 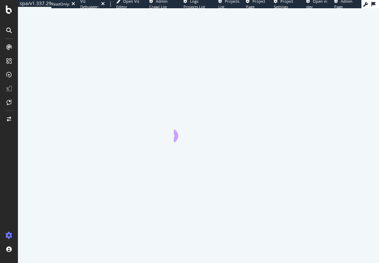 I want to click on div: ReadOnly:, so click(x=61, y=4).